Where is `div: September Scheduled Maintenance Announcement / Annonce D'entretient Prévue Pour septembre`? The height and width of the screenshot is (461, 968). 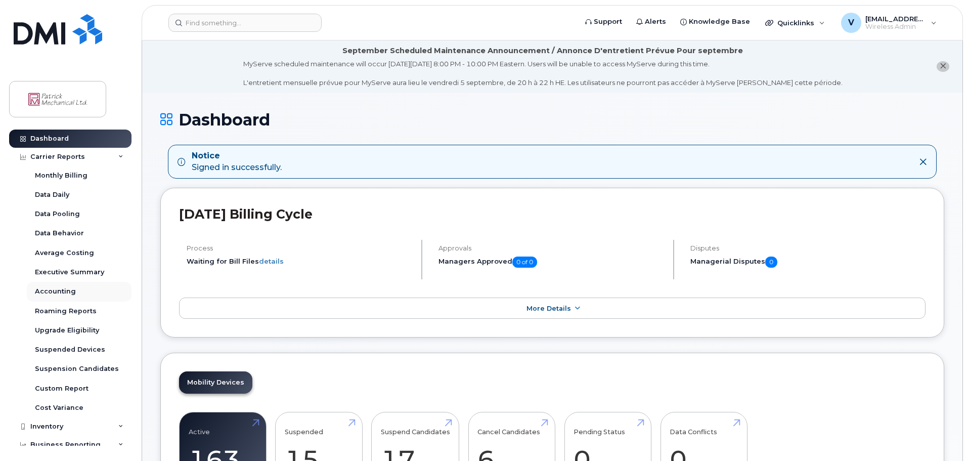
div: September Scheduled Maintenance Announcement / Annonce D'entretient Prévue Pour septembre is located at coordinates (542, 51).